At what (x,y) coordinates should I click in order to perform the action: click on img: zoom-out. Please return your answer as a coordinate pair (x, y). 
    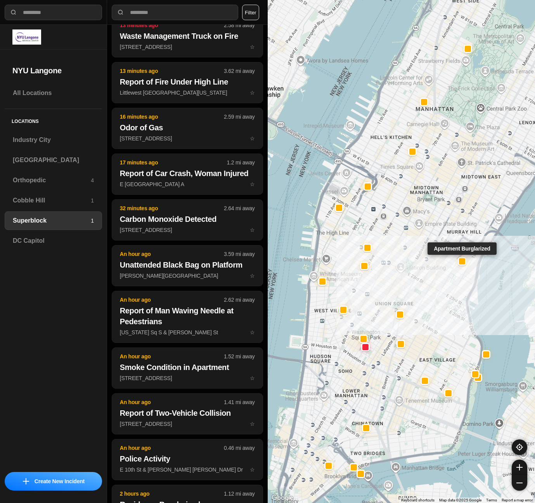
    Looking at the image, I should click on (519, 483).